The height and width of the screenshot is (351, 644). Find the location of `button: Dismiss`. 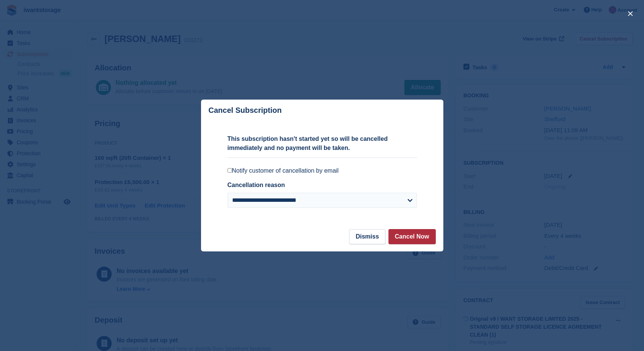

button: Dismiss is located at coordinates (367, 237).